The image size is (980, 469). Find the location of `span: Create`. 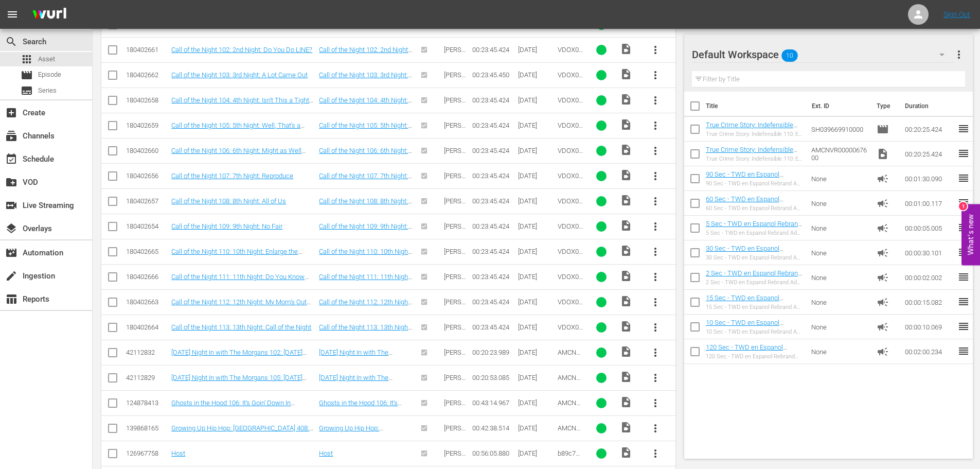

span: Create is located at coordinates (12, 113).